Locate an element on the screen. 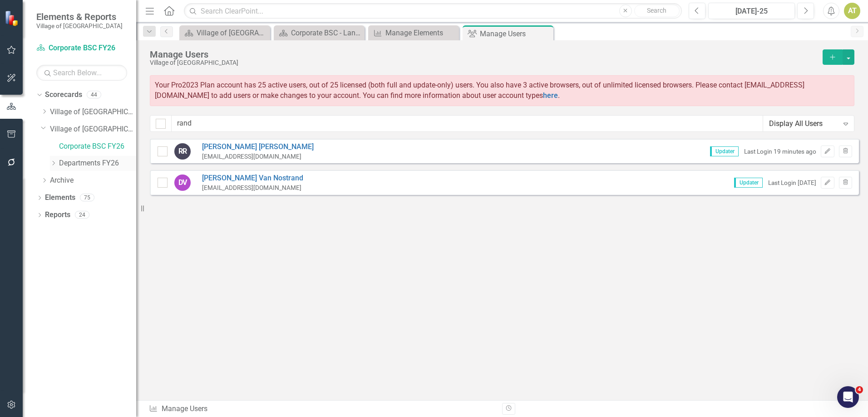  a: Elements is located at coordinates (60, 198).